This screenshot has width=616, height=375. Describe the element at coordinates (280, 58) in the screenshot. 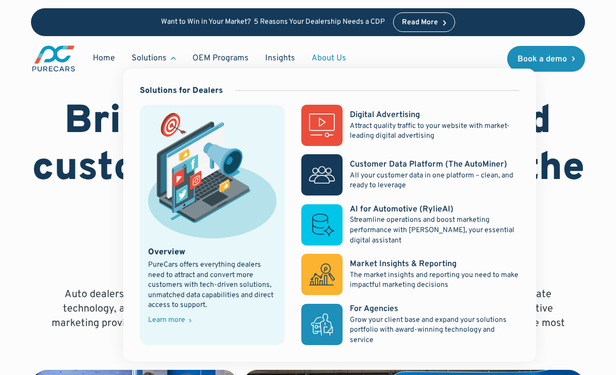

I see `a: Insights` at that location.